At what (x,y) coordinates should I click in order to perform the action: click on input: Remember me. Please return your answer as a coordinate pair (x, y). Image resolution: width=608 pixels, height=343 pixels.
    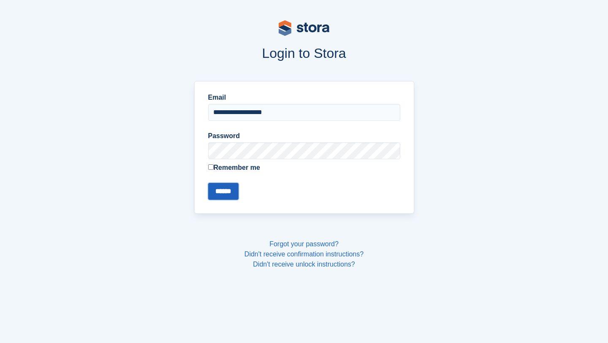
    Looking at the image, I should click on (211, 167).